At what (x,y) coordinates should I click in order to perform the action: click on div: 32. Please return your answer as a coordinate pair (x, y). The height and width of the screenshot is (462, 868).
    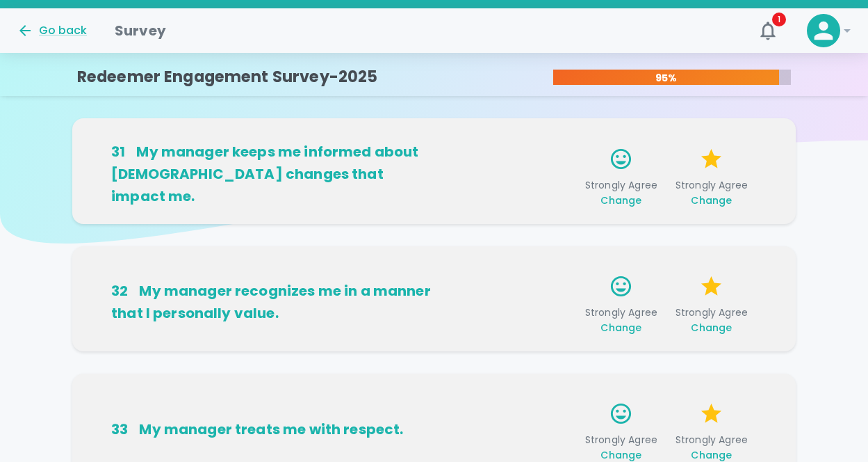
    Looking at the image, I should click on (119, 290).